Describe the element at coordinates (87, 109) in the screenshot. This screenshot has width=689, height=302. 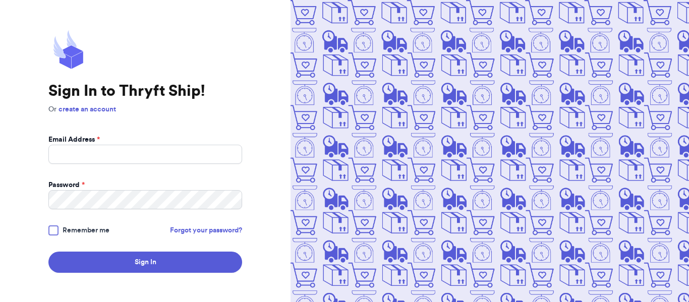
I see `a: create an account` at that location.